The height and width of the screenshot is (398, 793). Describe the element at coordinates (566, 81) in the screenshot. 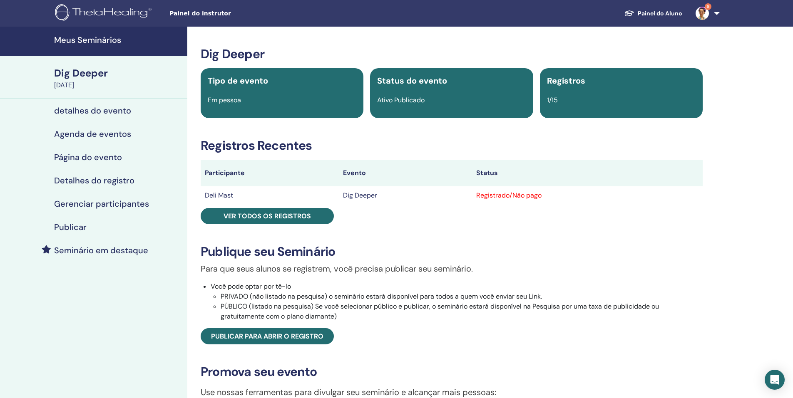

I see `span: Registros` at that location.